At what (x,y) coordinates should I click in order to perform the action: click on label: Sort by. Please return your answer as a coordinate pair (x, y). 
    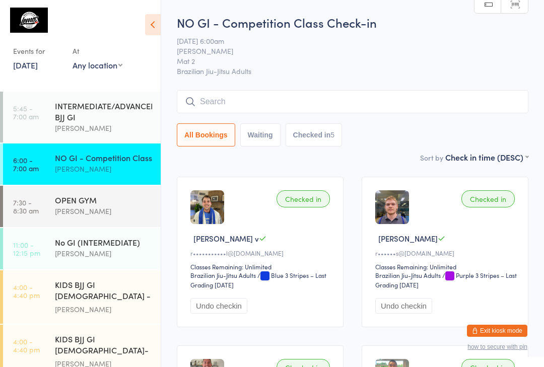
    Looking at the image, I should click on (432, 158).